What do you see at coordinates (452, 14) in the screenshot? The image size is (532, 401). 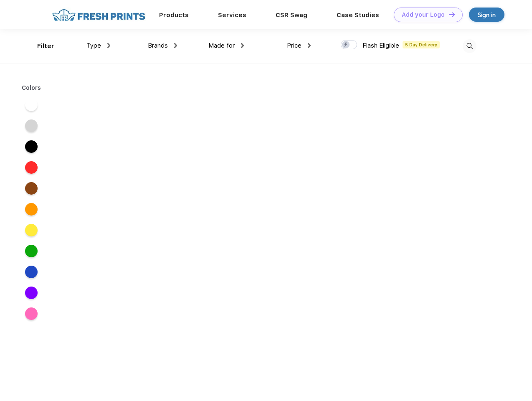 I see `img: DT` at bounding box center [452, 14].